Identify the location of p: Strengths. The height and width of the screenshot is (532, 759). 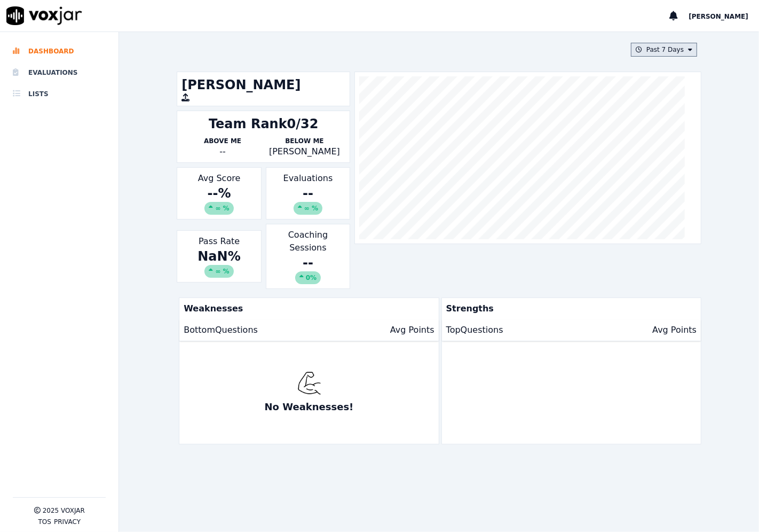
(569, 309).